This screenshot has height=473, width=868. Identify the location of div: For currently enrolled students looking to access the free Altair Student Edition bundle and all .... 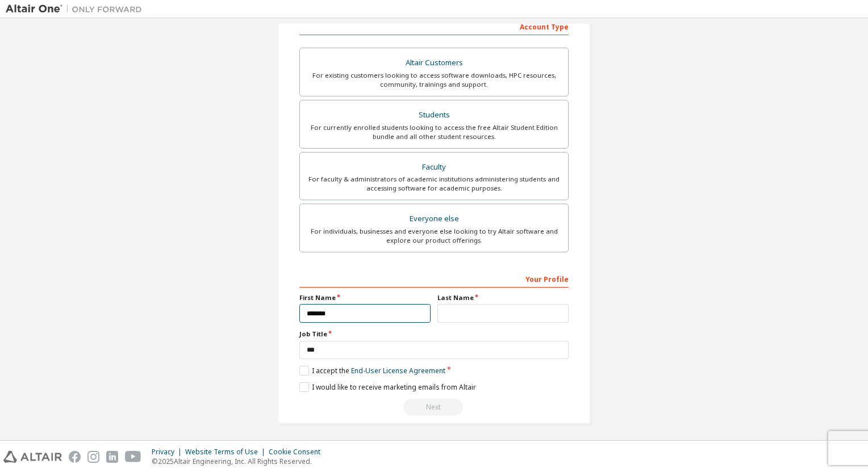
(434, 132).